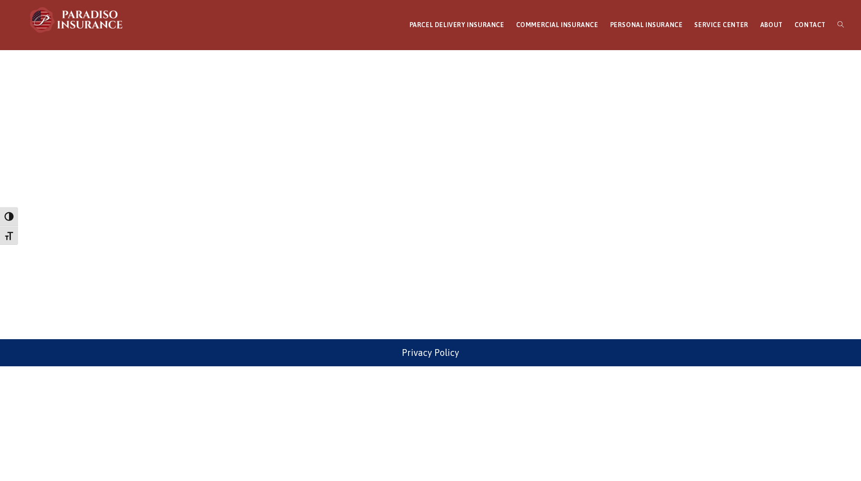 The width and height of the screenshot is (861, 481). What do you see at coordinates (430, 353) in the screenshot?
I see `a: Privacy Policy` at bounding box center [430, 353].